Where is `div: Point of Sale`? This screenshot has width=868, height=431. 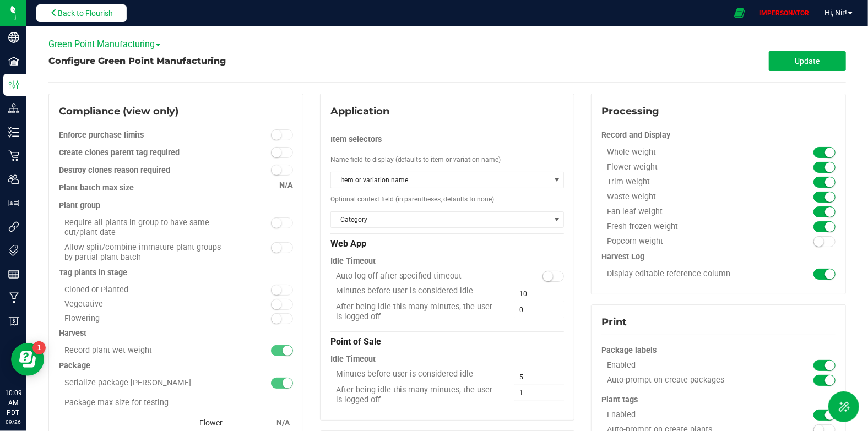
div: Point of Sale is located at coordinates (447, 340).